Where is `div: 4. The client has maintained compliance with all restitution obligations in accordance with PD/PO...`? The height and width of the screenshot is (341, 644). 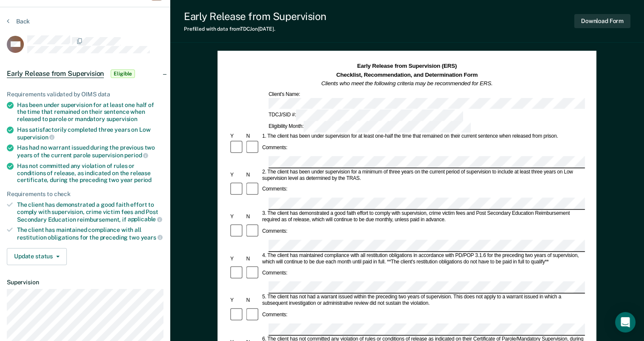 div: 4. The client has maintained compliance with all restitution obligations in accordance with PD/PO... is located at coordinates (423, 259).